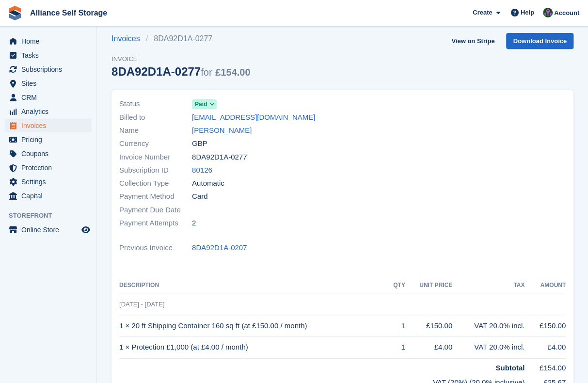  I want to click on span: Name, so click(156, 130).